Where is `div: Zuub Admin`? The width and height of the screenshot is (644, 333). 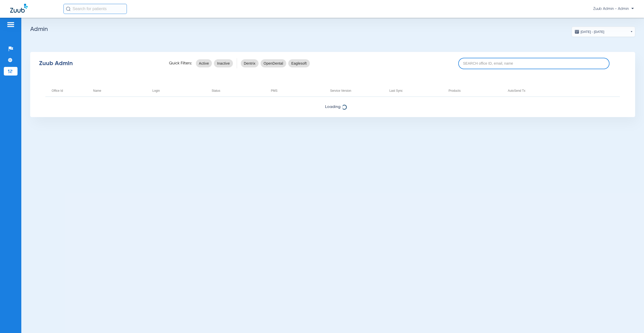 div: Zuub Admin is located at coordinates (99, 63).